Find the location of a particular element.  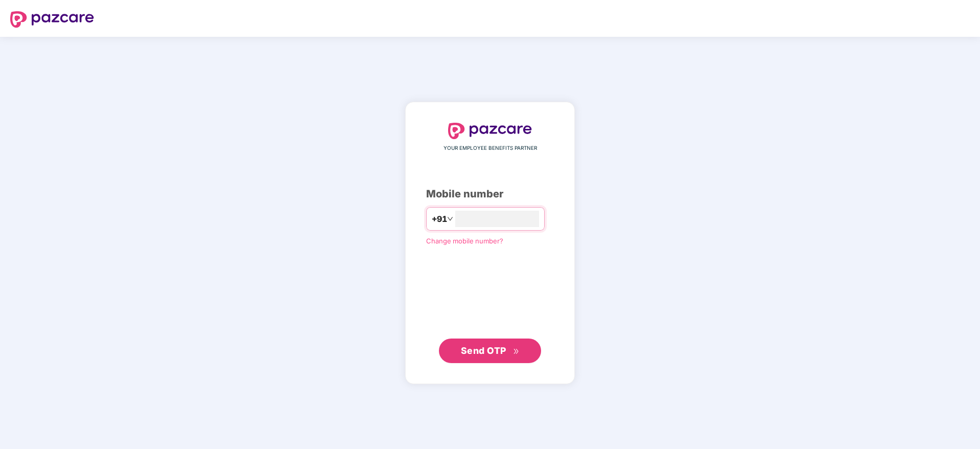

div: Mobile number is located at coordinates (490, 194).